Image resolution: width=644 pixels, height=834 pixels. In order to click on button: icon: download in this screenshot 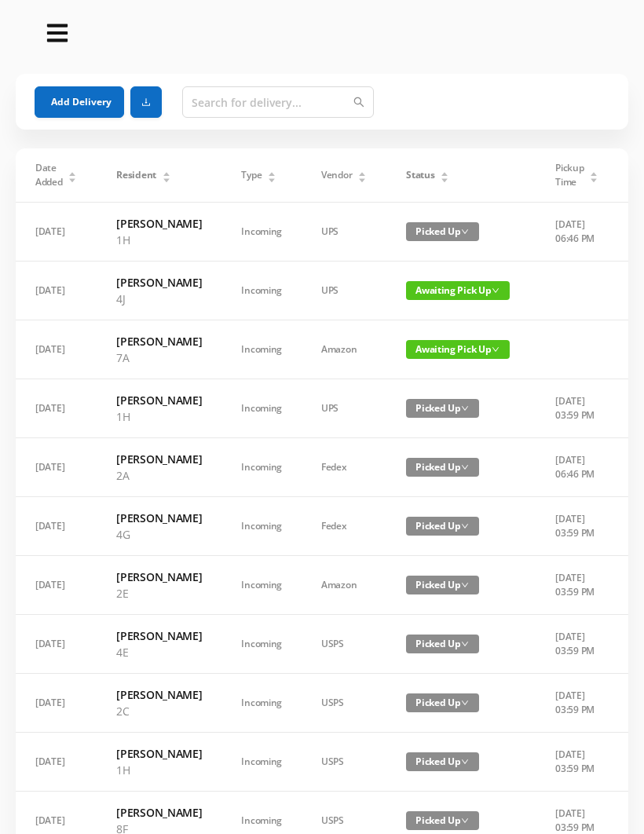, I will do `click(146, 102)`.